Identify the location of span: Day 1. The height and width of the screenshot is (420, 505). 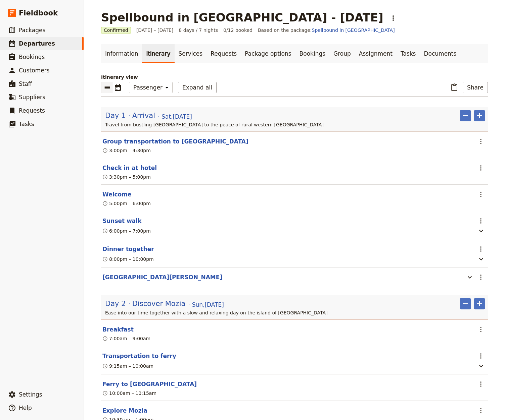
(115, 116).